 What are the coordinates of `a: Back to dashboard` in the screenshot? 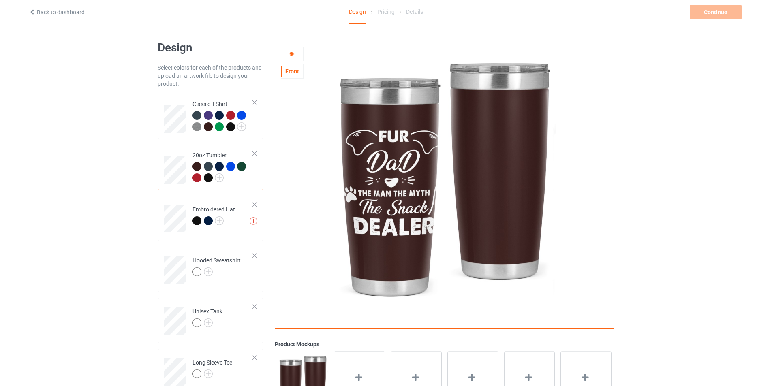 It's located at (57, 12).